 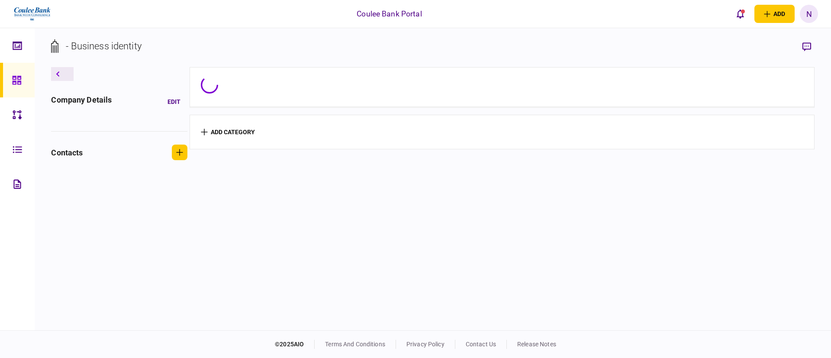 I want to click on div: Coulee Bank Portal, so click(x=389, y=14).